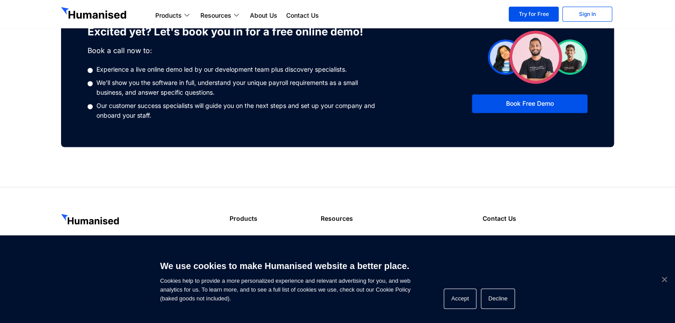 This screenshot has width=675, height=323. I want to click on span: Experience a live online demo led by our development team plus discovery specialists., so click(220, 69).